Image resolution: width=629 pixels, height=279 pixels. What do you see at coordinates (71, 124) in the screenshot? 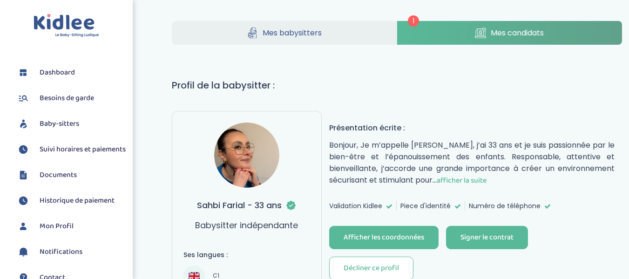
I see `a: Baby-sitters` at bounding box center [71, 124].